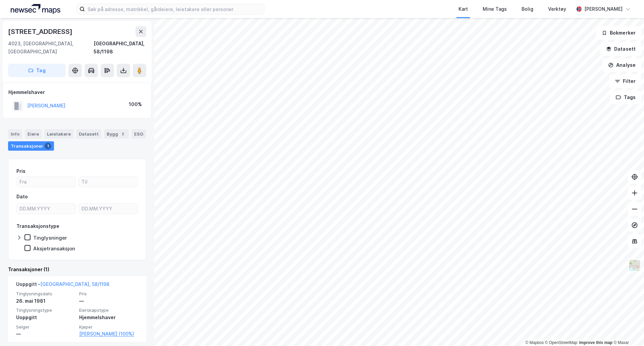 The image size is (644, 346). What do you see at coordinates (21, 171) in the screenshot?
I see `div: Pris` at bounding box center [21, 171].